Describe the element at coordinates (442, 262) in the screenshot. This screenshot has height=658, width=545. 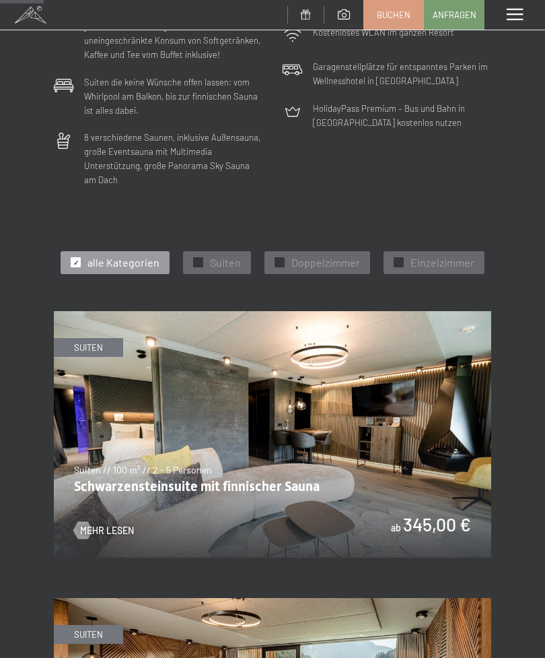
I see `span: Einzelzimmer` at that location.